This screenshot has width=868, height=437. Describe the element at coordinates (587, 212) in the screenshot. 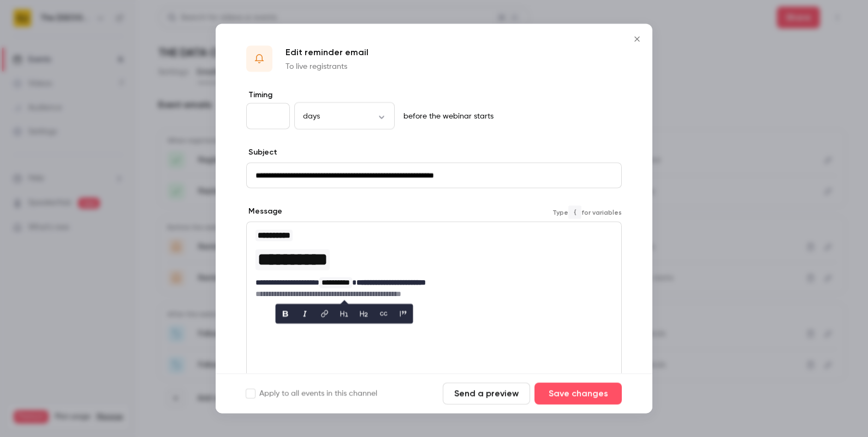

I see `span: Type for variables` at that location.